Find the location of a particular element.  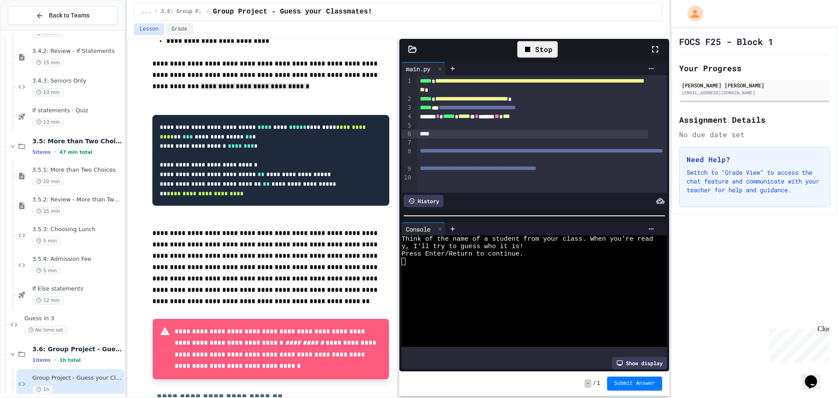

div: No due date set is located at coordinates (755, 134).